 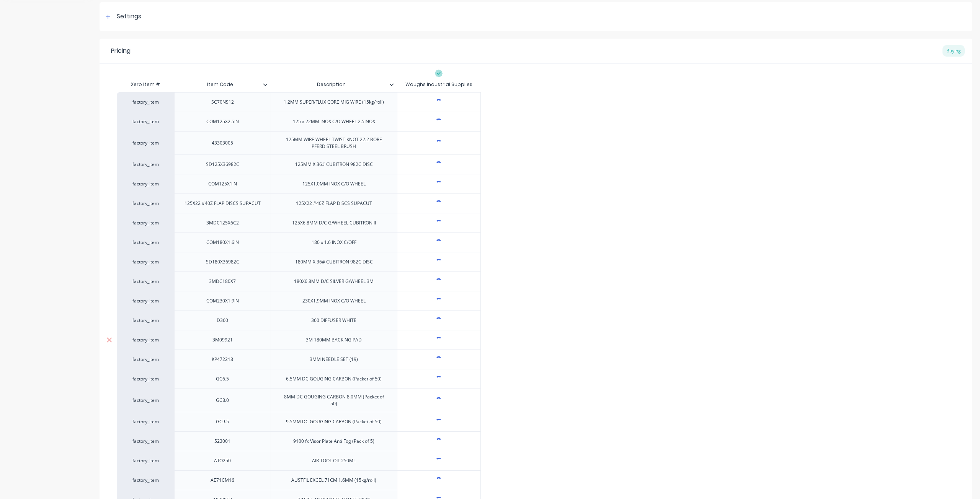 I want to click on div: factory_itemCOM125X1IN125X1.0MM INOX C/O WHEEL, so click(x=298, y=183).